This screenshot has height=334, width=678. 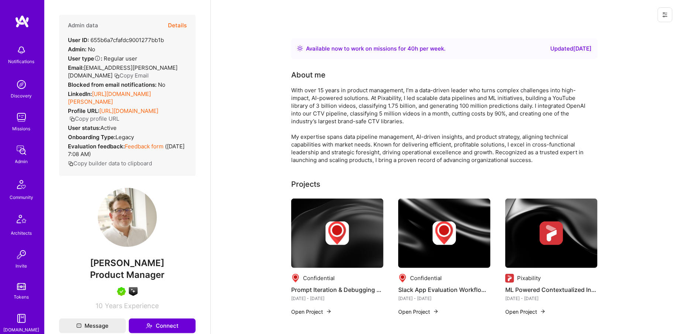 What do you see at coordinates (21, 96) in the screenshot?
I see `div: Discovery` at bounding box center [21, 96].